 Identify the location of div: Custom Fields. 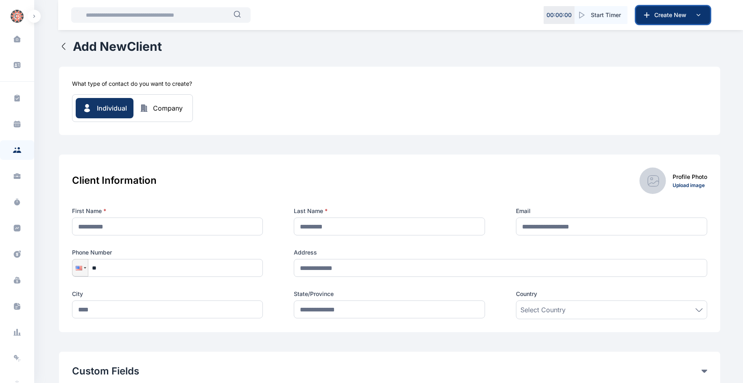
(390, 372).